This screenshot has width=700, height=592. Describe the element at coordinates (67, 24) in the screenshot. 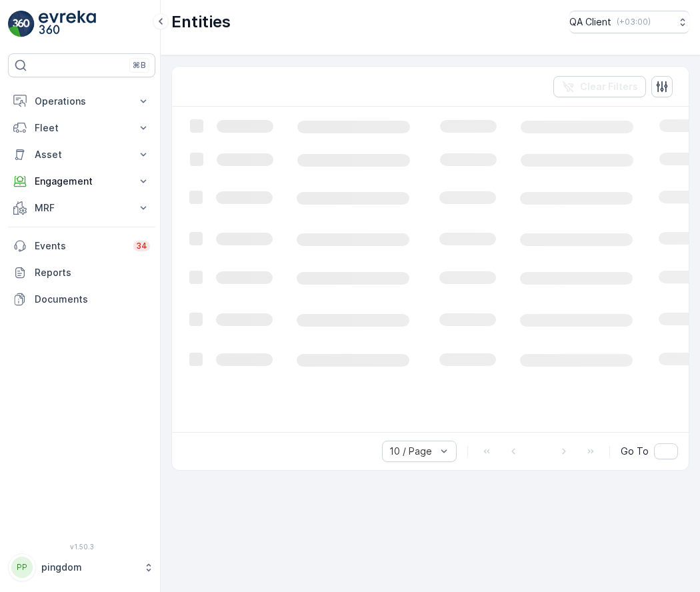

I see `img: logo_light-DOdMpM7g.png` at that location.